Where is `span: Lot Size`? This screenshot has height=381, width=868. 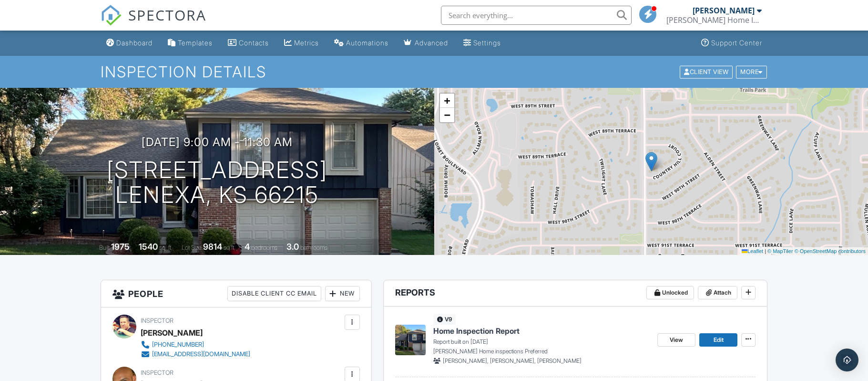 span: Lot Size is located at coordinates (192, 247).